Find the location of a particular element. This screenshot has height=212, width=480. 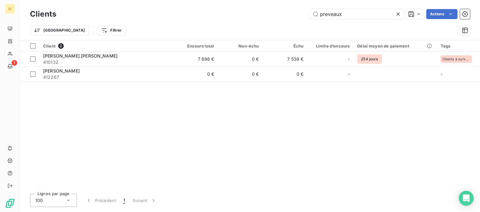

a: 1 is located at coordinates (10, 66).